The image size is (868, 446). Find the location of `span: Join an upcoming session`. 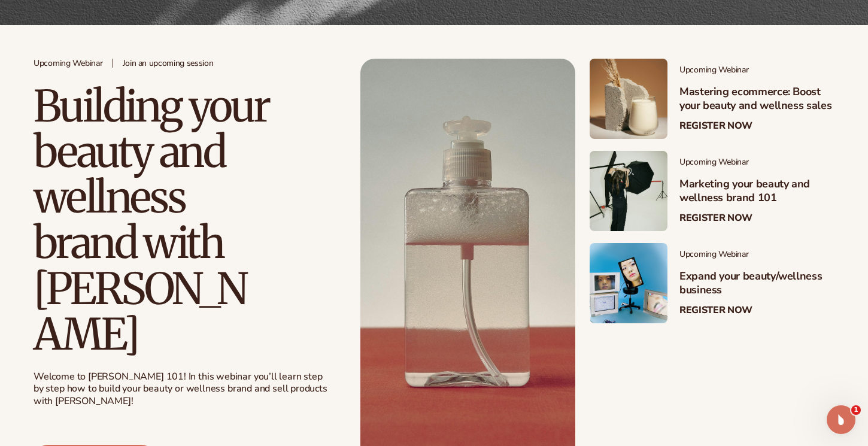

span: Join an upcoming session is located at coordinates (169, 64).